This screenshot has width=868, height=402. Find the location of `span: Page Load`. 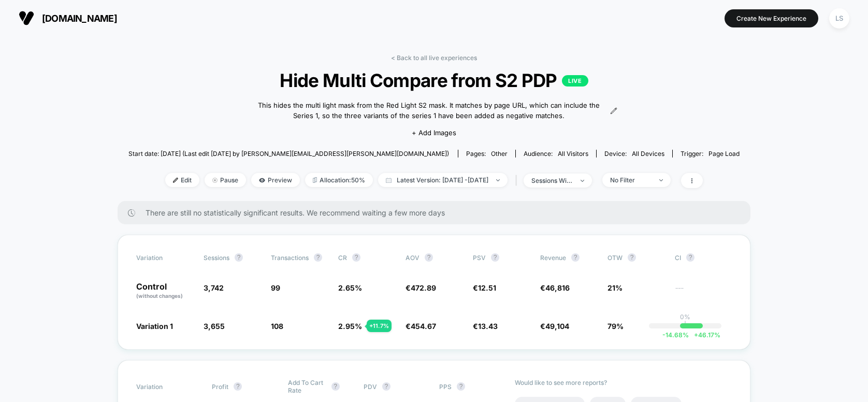

span: Page Load is located at coordinates (724, 154).